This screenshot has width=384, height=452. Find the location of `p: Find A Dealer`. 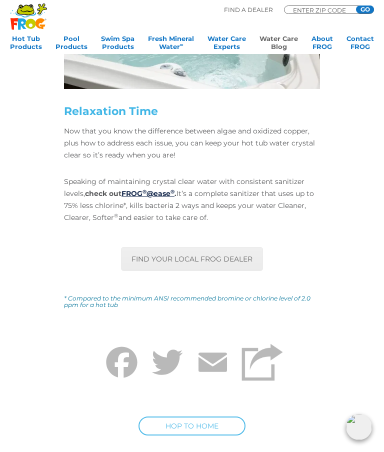

p: Find A Dealer is located at coordinates (248, 10).